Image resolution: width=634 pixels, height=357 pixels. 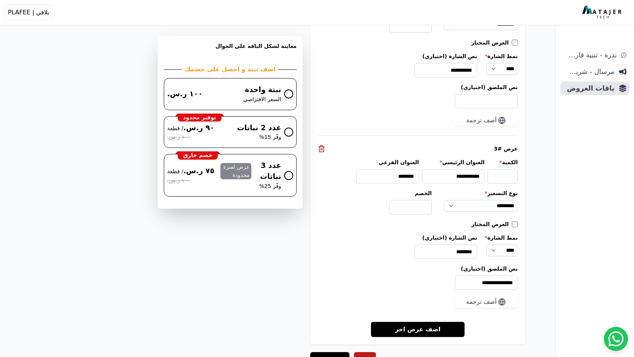 I want to click on div: توفير محدود, so click(x=200, y=118).